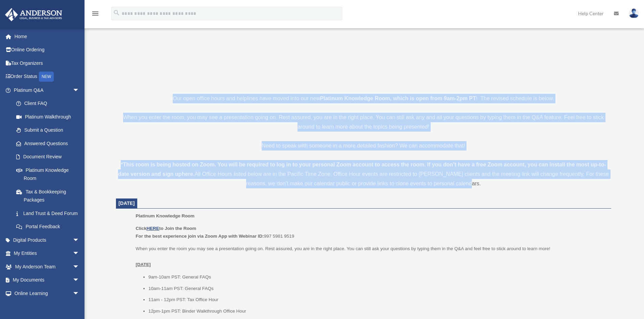  Describe the element at coordinates (49, 117) in the screenshot. I see `a: Platinum Walkthrough` at that location.